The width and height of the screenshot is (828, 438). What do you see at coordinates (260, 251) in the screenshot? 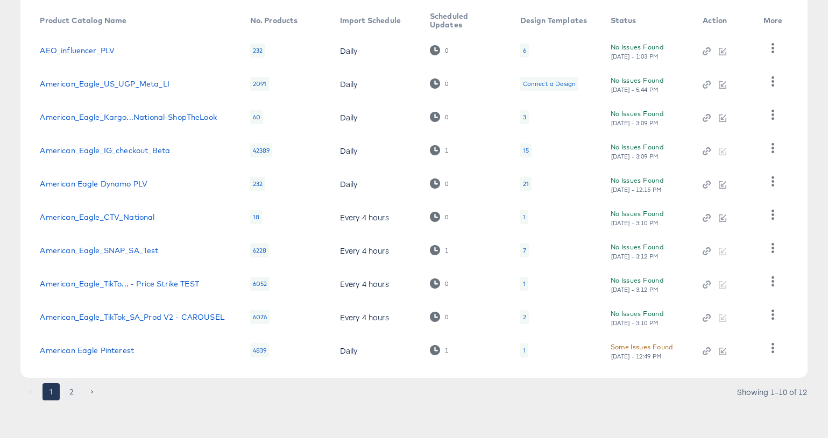
I see `div: 6228` at bounding box center [260, 251].